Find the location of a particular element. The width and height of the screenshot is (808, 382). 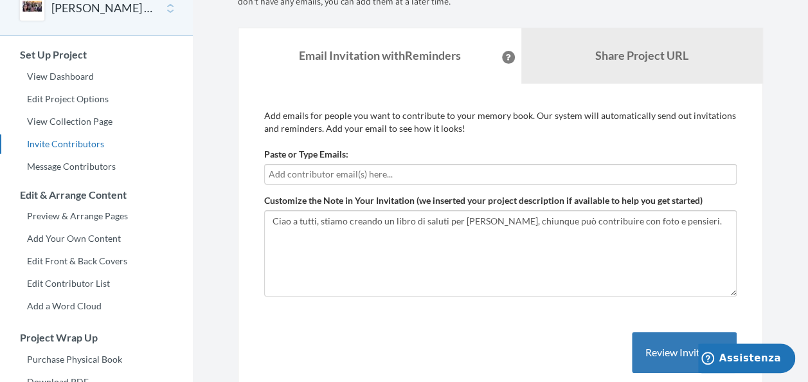

input: Add contributor email(s) here... is located at coordinates (500, 174).